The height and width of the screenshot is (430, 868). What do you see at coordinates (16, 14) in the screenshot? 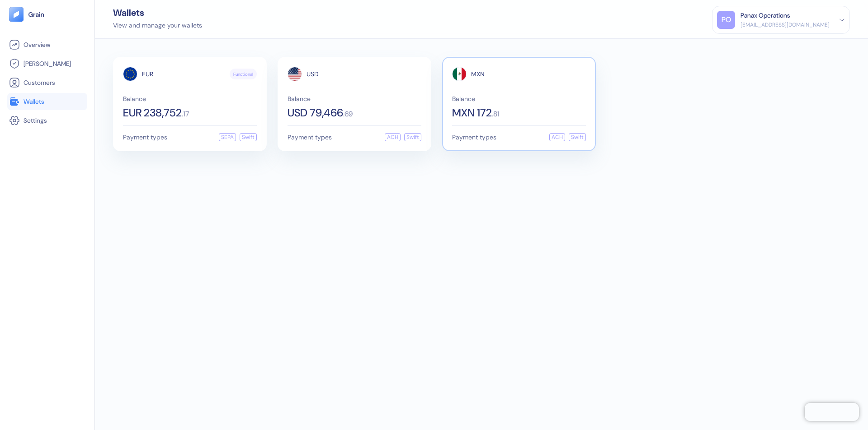
I see `img: logo-tablet-V2.svg` at bounding box center [16, 14].